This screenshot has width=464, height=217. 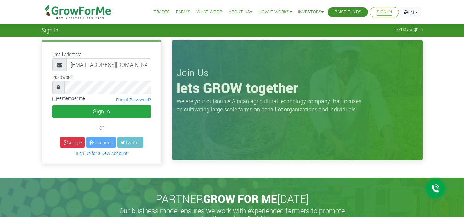 What do you see at coordinates (348, 12) in the screenshot?
I see `a: Raise Funds` at bounding box center [348, 12].